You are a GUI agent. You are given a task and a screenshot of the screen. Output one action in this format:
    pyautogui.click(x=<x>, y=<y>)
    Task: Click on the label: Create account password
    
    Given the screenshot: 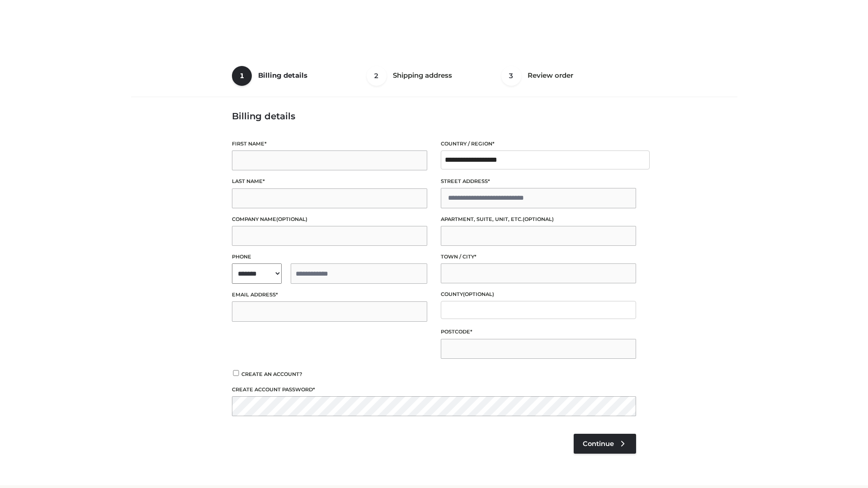 What is the action you would take?
    pyautogui.click(x=434, y=390)
    